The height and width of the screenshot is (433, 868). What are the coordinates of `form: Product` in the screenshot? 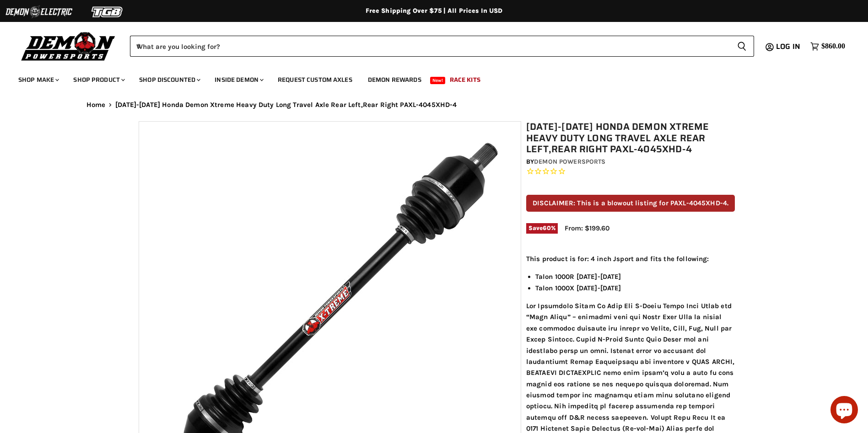 It's located at (442, 46).